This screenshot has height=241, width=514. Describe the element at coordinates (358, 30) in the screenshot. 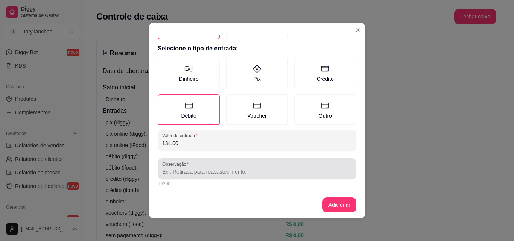

I see `button: Close` at that location.